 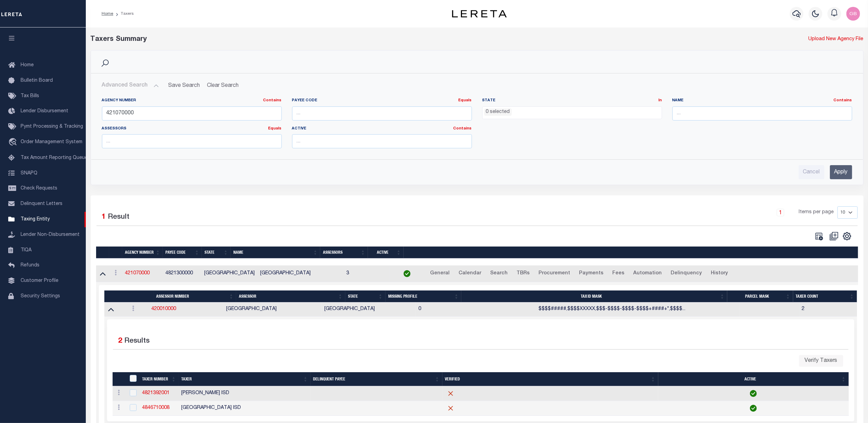 What do you see at coordinates (164, 309) in the screenshot?
I see `a: 420010000` at bounding box center [164, 309].